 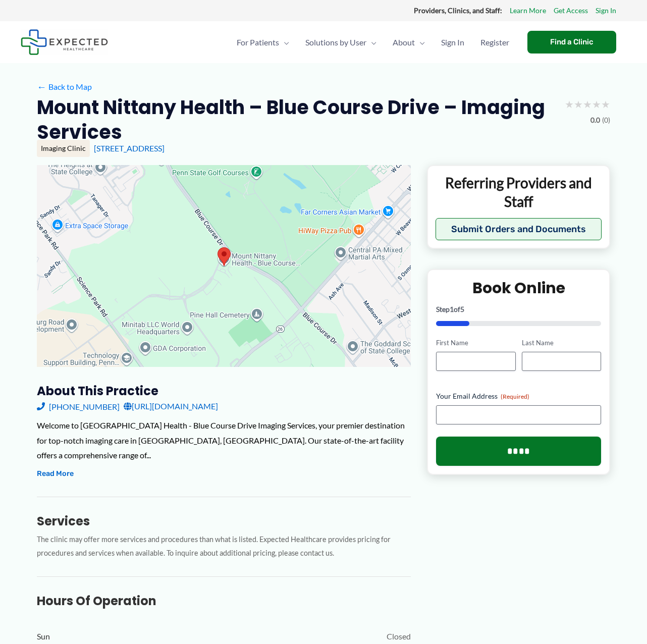 What do you see at coordinates (595, 120) in the screenshot?
I see `span: 0.0` at bounding box center [595, 120].